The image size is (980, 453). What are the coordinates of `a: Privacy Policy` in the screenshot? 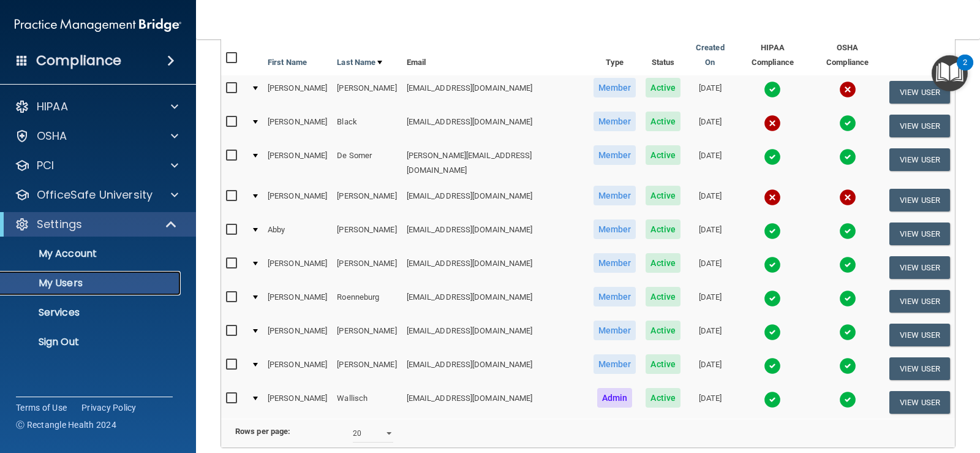 It's located at (109, 408).